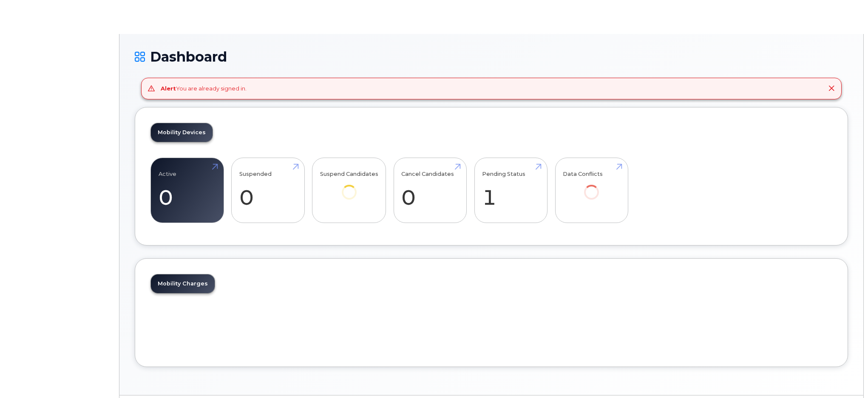  What do you see at coordinates (204, 88) in the screenshot?
I see `div: You are already signed in.` at bounding box center [204, 88].